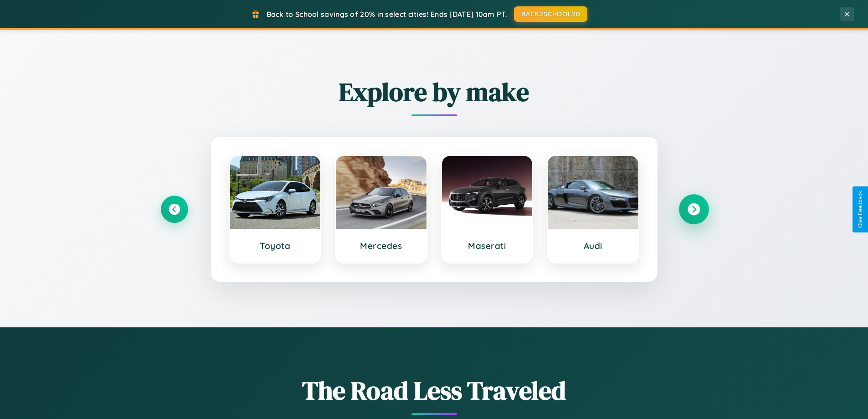  Describe the element at coordinates (435, 391) in the screenshot. I see `h1: The Road Less Traveled` at that location.